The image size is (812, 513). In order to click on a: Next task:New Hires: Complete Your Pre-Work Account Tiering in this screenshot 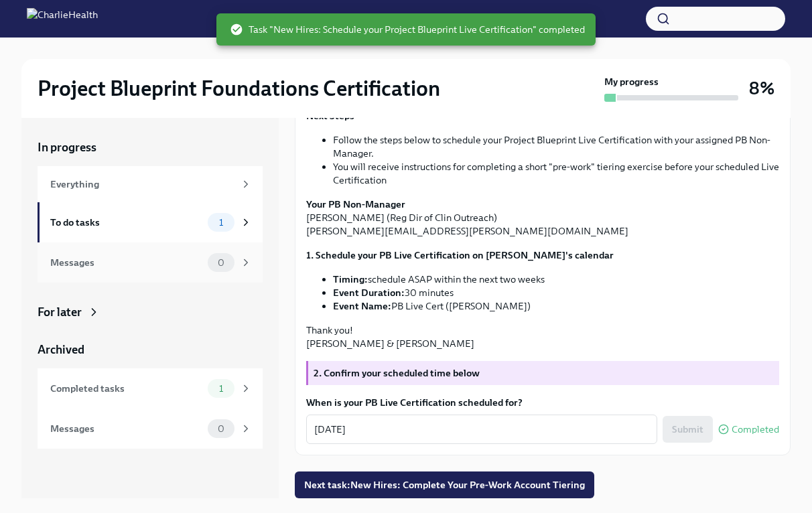, I will do `click(444, 485)`.